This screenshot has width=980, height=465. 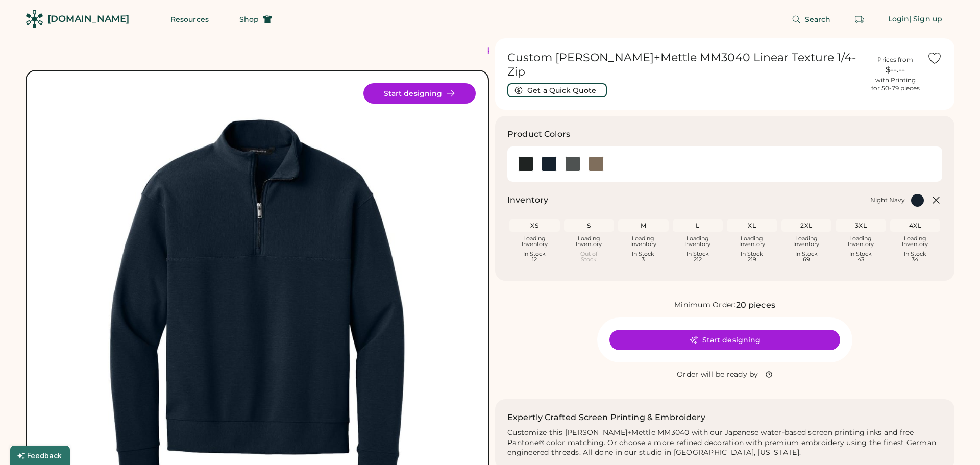 I want to click on div: Login, so click(x=899, y=19).